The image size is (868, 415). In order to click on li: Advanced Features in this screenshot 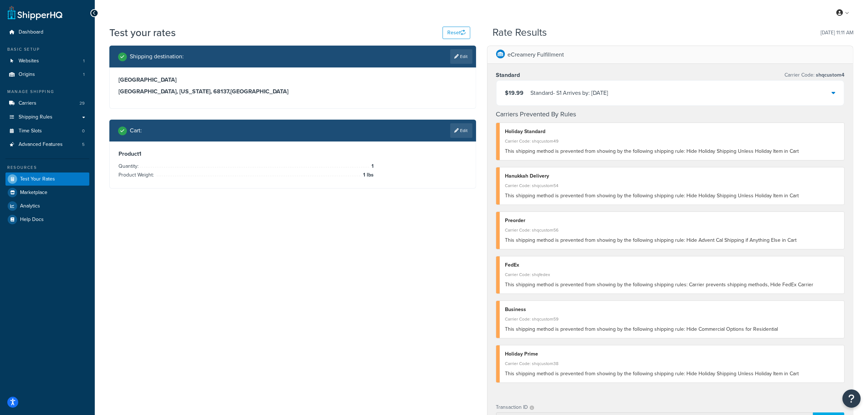, I will do `click(47, 145)`.